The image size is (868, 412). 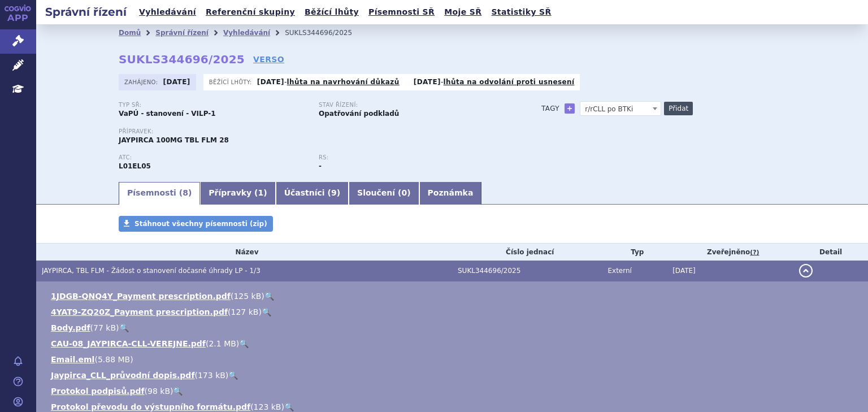 What do you see at coordinates (269, 59) in the screenshot?
I see `a: VERSO` at bounding box center [269, 59].